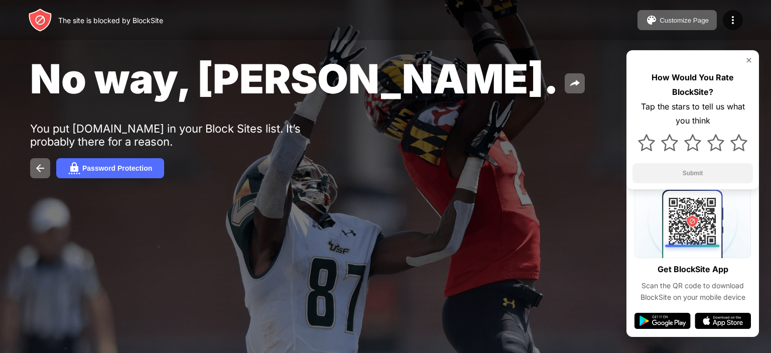 The width and height of the screenshot is (771, 353). Describe the element at coordinates (693, 291) in the screenshot. I see `div: Scan the QR code to download BlockSite on your mobile device` at that location.